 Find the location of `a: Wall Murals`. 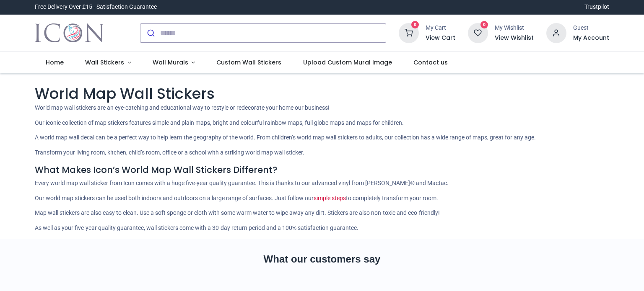

a: Wall Murals is located at coordinates (173, 63).